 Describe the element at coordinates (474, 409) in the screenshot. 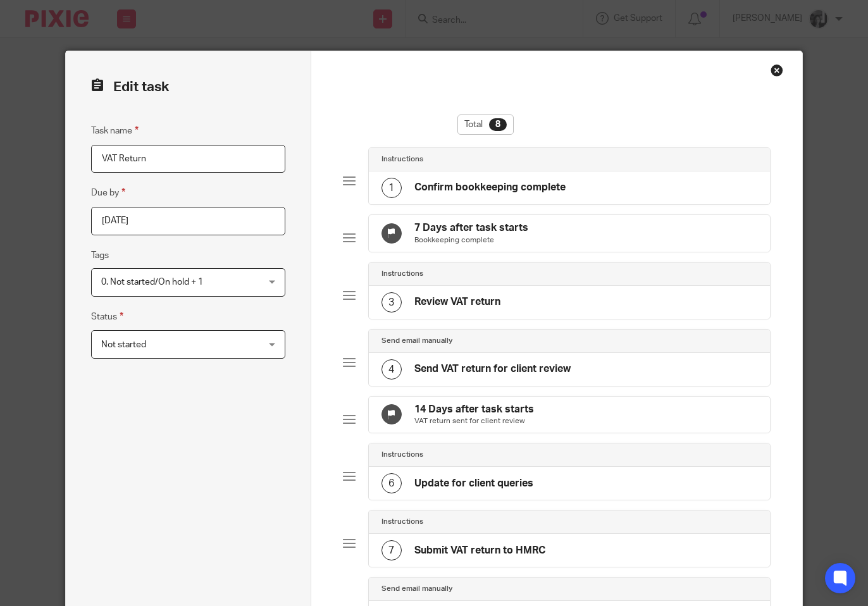

I see `h4: 14 Days after task starts` at that location.